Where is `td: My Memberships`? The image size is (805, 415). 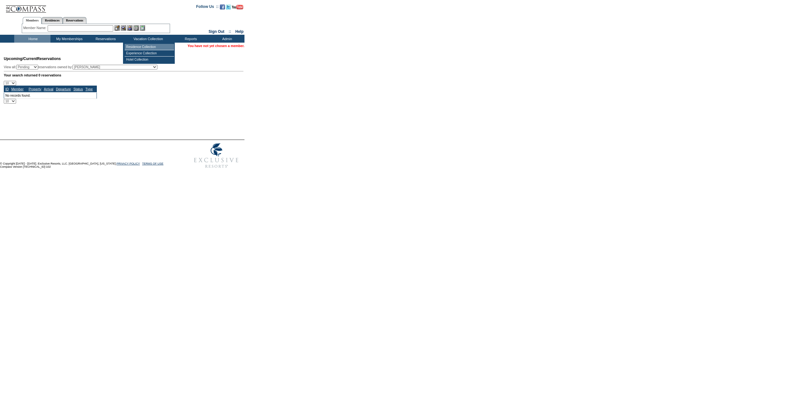
td: My Memberships is located at coordinates (68, 38).